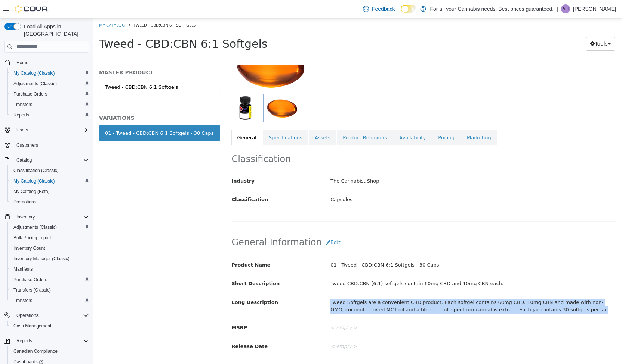 This screenshot has height=364, width=622. What do you see at coordinates (401, 13) in the screenshot?
I see `span: Dark Mode` at bounding box center [401, 13].